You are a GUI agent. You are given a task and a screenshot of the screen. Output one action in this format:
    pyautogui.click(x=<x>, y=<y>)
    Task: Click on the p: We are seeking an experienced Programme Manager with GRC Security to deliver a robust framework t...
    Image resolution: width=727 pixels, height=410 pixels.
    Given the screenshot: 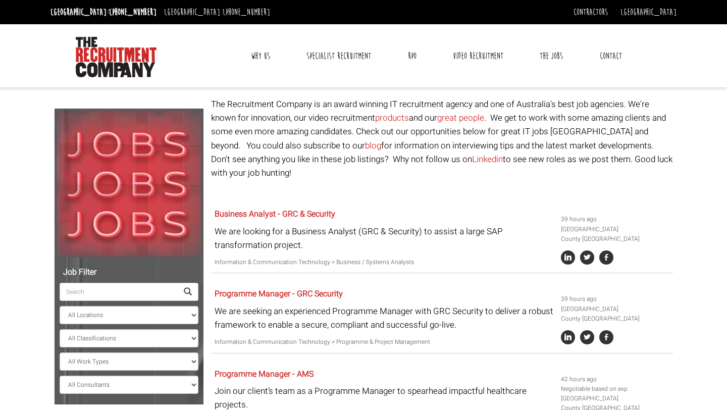 What is the action you would take?
    pyautogui.click(x=384, y=318)
    